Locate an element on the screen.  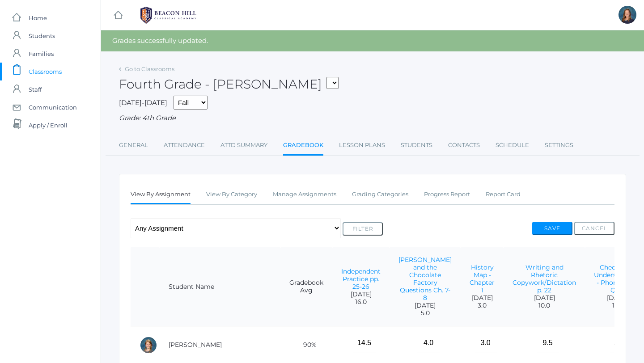
a: General is located at coordinates (133, 145).